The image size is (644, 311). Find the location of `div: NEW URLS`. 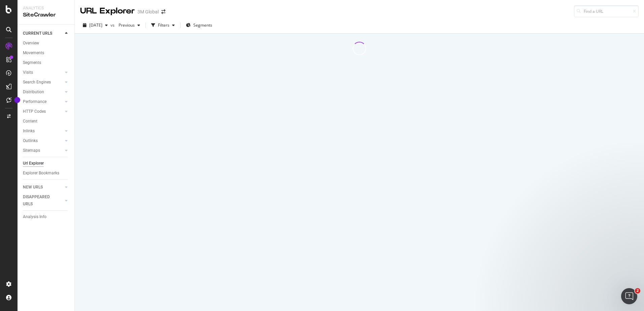

div: NEW URLS is located at coordinates (33, 187).